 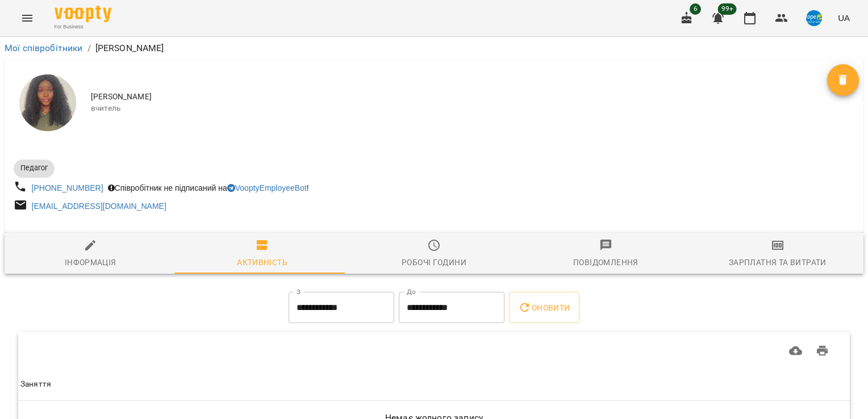 I want to click on button: Видалити, so click(x=843, y=80).